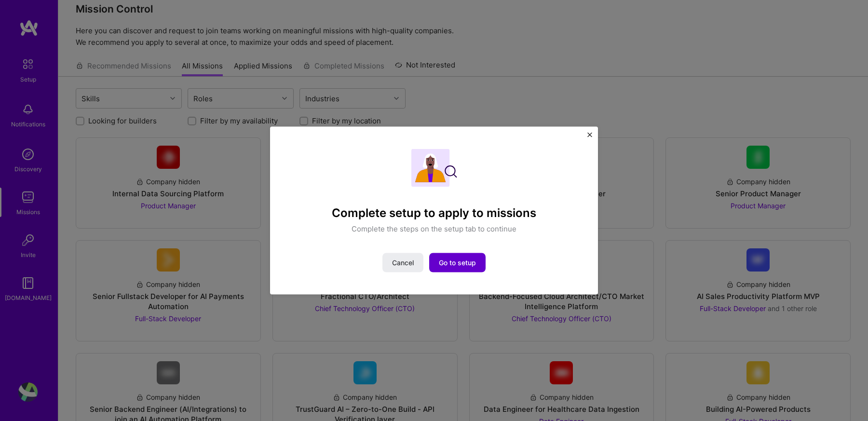  What do you see at coordinates (457, 263) in the screenshot?
I see `button: Go to setup` at bounding box center [457, 263].